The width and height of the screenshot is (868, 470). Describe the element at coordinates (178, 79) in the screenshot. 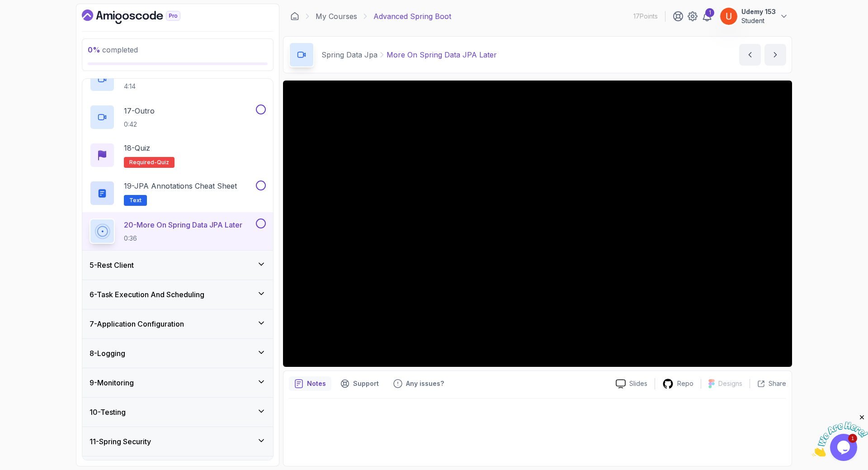

I see `button: 4:14` at that location.